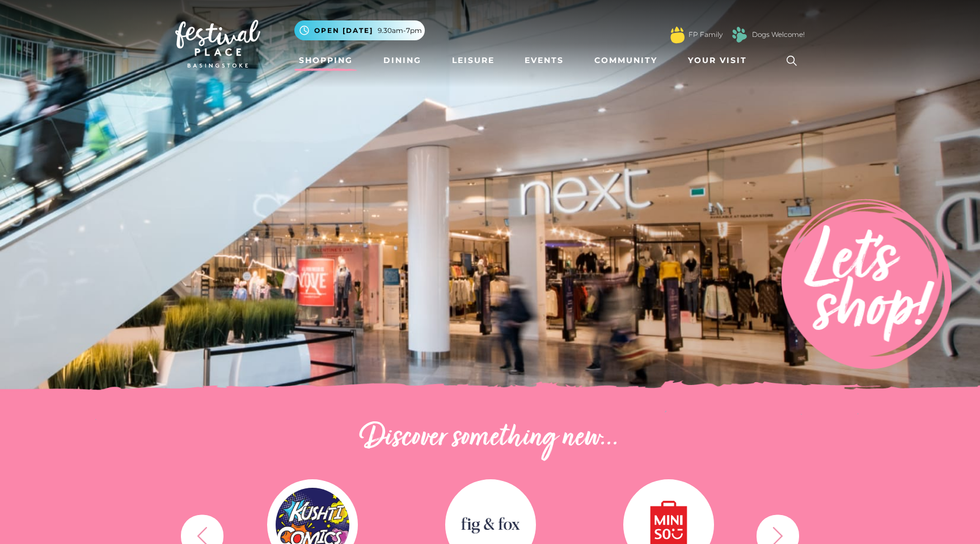  Describe the element at coordinates (402, 60) in the screenshot. I see `a: Dining` at that location.